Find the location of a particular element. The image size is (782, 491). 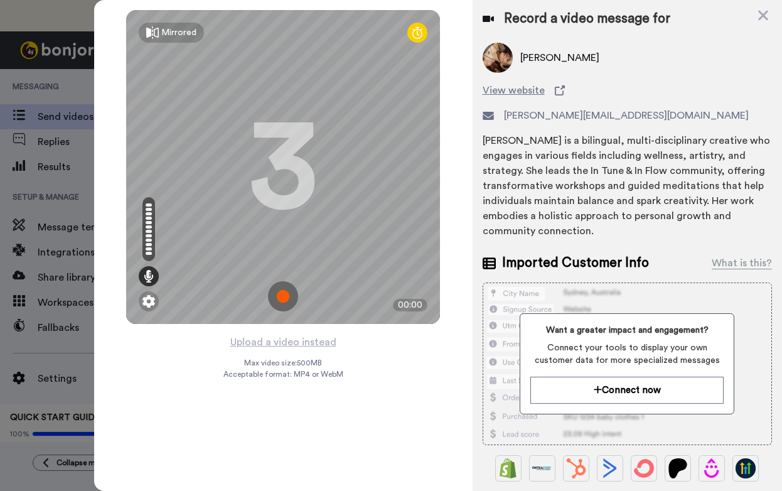

span: Want a greater impact and engagement? is located at coordinates (627, 330).